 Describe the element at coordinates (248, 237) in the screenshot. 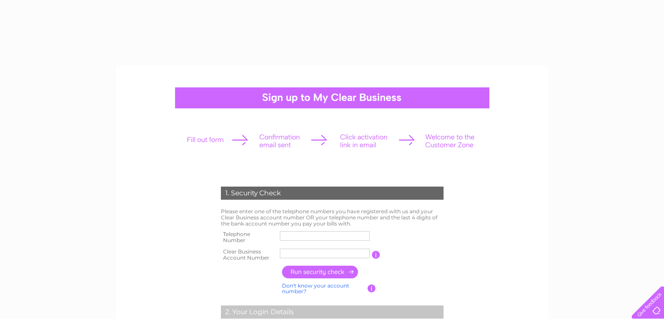

I see `th: Telephone Number` at that location.